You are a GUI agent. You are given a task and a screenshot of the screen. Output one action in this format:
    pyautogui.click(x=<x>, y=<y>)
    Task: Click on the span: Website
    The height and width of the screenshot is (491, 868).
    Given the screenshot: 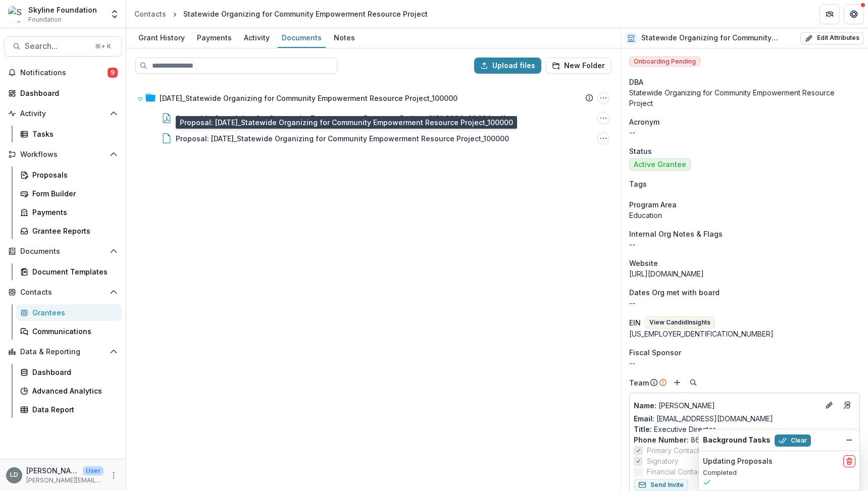 What is the action you would take?
    pyautogui.click(x=643, y=263)
    